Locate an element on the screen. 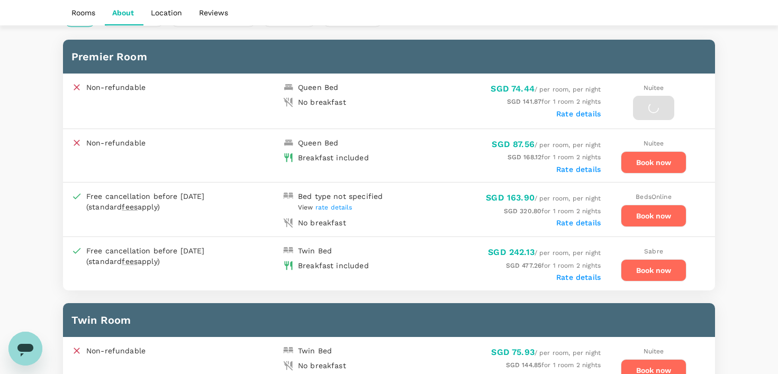 The image size is (778, 374). span: SGD 242.13 is located at coordinates (511, 252).